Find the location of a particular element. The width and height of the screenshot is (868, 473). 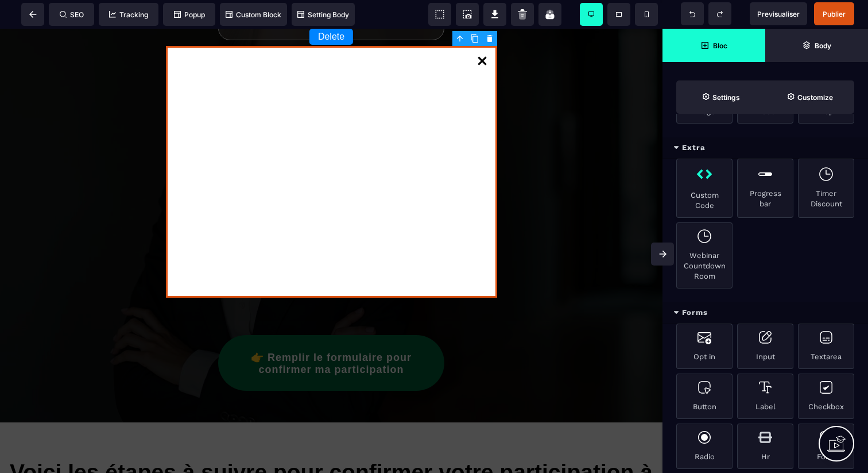

span: Preview is located at coordinates (779, 14).